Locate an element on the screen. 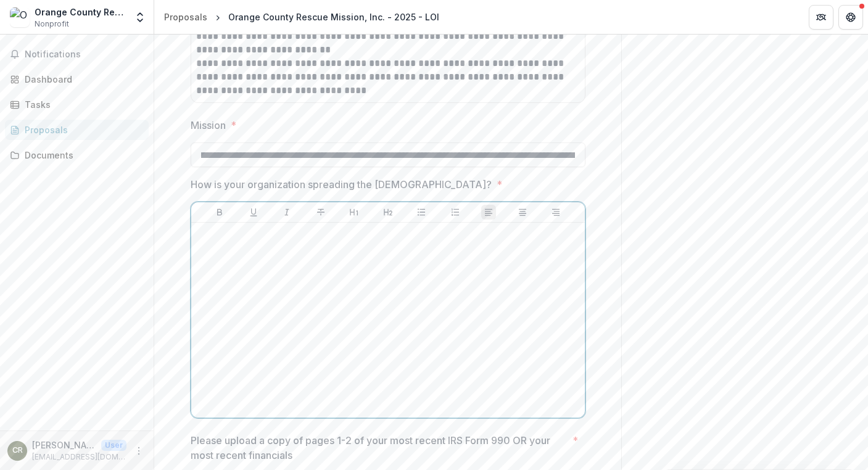 This screenshot has width=868, height=470. a: Tasks is located at coordinates (76, 104).